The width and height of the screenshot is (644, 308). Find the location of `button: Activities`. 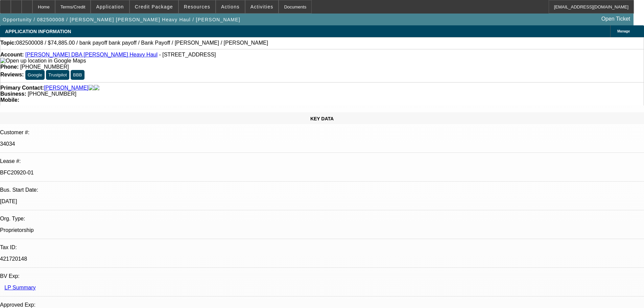

button: Activities is located at coordinates (262, 7).